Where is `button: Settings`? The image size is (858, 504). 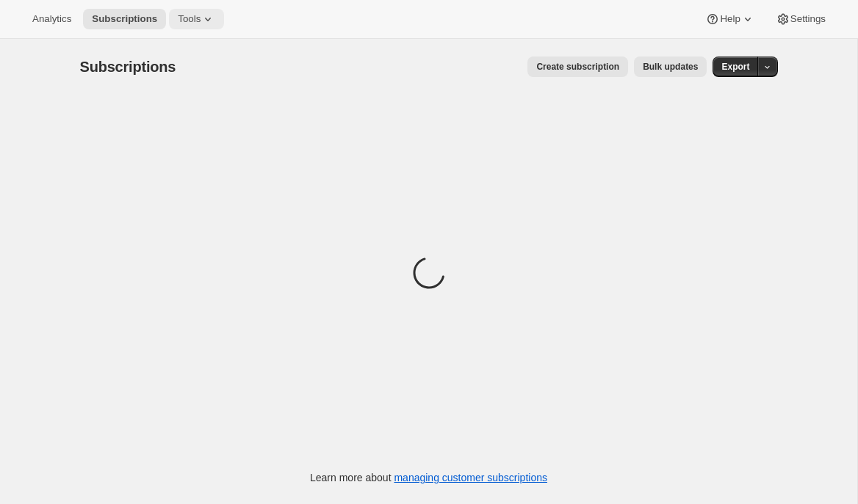 button: Settings is located at coordinates (800, 19).